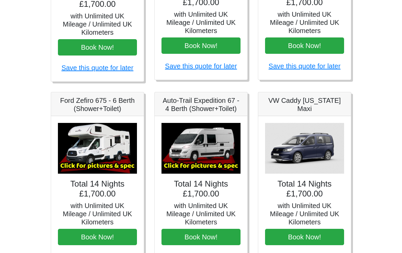 This screenshot has height=253, width=402. What do you see at coordinates (97, 105) in the screenshot?
I see `h5: Ford Zefiro 675 - 6 Berth (Shower+Toilet)` at bounding box center [97, 105].